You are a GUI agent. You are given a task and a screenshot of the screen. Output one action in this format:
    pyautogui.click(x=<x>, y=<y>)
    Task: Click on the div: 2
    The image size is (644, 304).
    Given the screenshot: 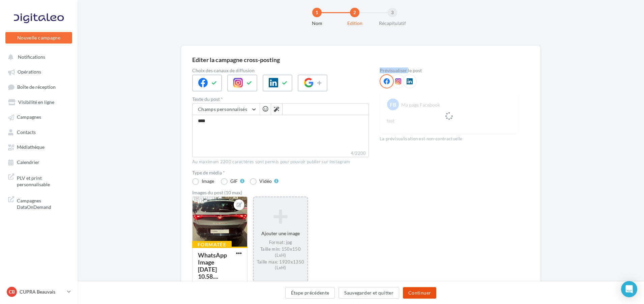 What is the action you would take?
    pyautogui.click(x=355, y=12)
    